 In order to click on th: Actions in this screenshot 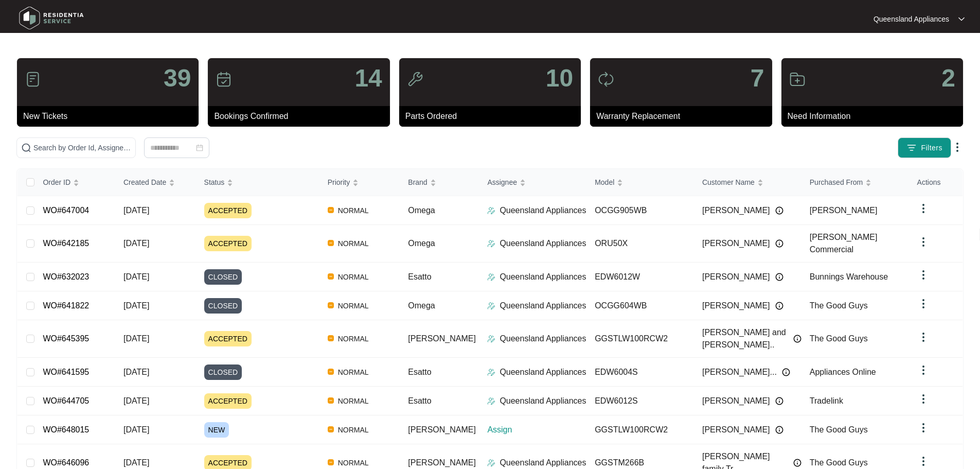, I will do `click(936, 182)`.